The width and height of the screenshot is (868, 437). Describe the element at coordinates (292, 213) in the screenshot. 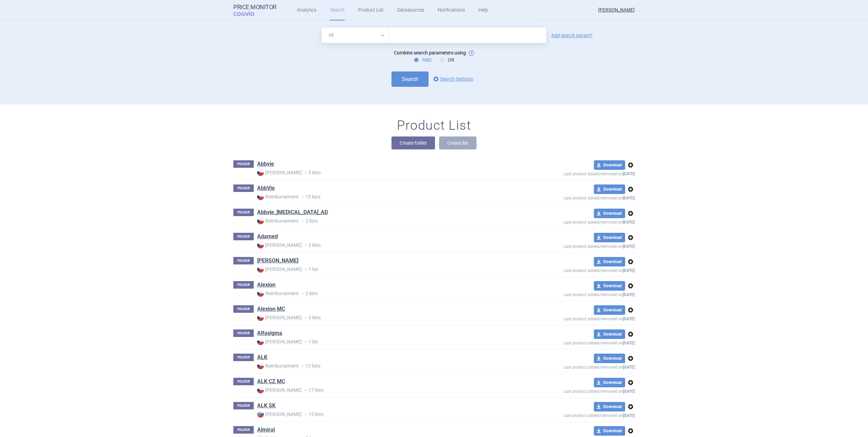

I see `h1: Abbvie_Rinvoq_AD` at that location.